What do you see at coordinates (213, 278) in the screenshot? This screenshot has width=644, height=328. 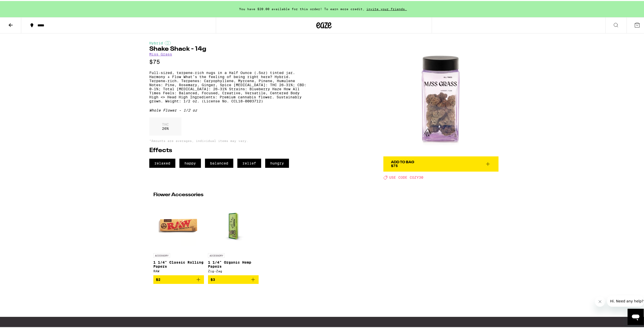 I see `span: $3` at bounding box center [213, 278].